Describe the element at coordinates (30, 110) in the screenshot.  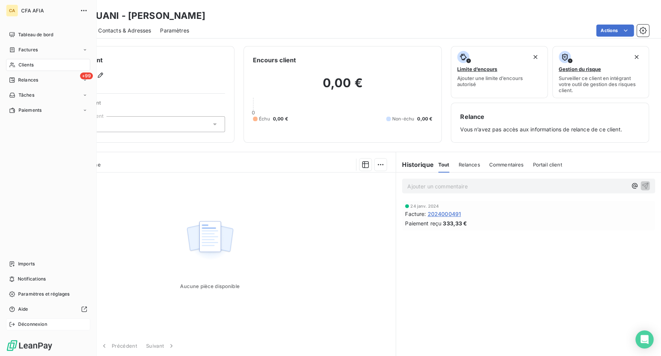
I see `span: Paiements` at that location.